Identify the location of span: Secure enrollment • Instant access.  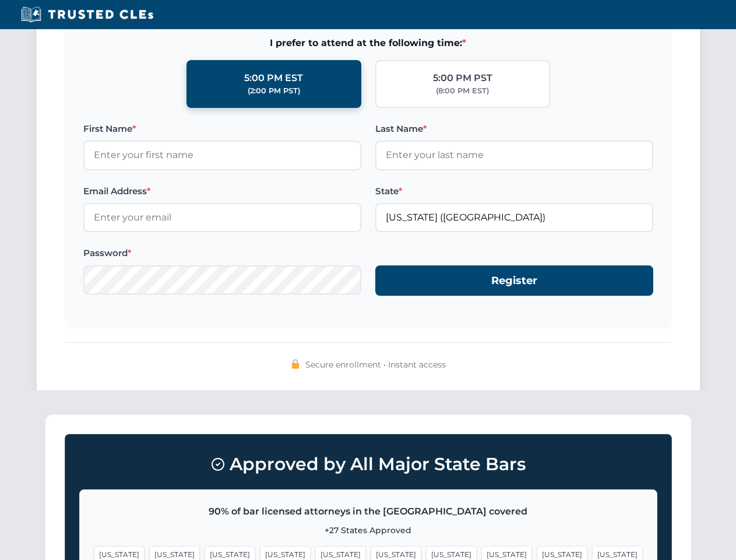
(375, 364).